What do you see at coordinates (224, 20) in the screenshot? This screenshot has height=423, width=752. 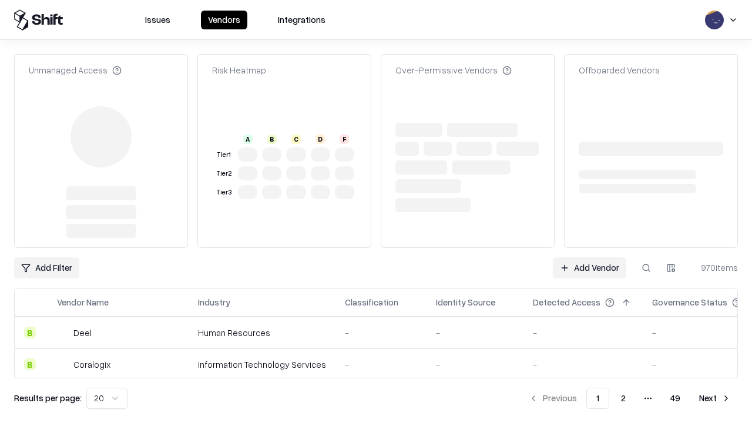 I see `button: Vendors` at bounding box center [224, 20].